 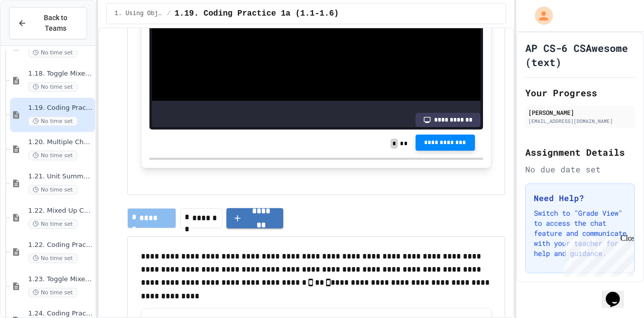 I want to click on h2: Your Progress, so click(x=580, y=92).